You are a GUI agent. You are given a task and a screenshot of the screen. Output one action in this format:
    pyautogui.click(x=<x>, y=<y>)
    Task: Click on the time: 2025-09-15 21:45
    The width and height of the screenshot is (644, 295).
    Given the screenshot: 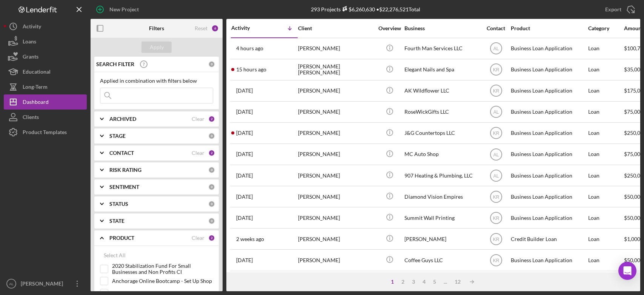 What is the action you would take?
    pyautogui.click(x=244, y=112)
    